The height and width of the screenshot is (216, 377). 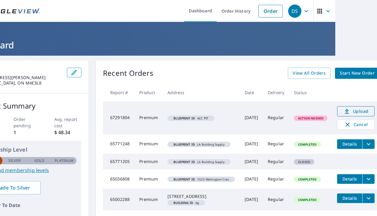 What do you see at coordinates (27, 132) in the screenshot?
I see `p: 1` at bounding box center [27, 132].